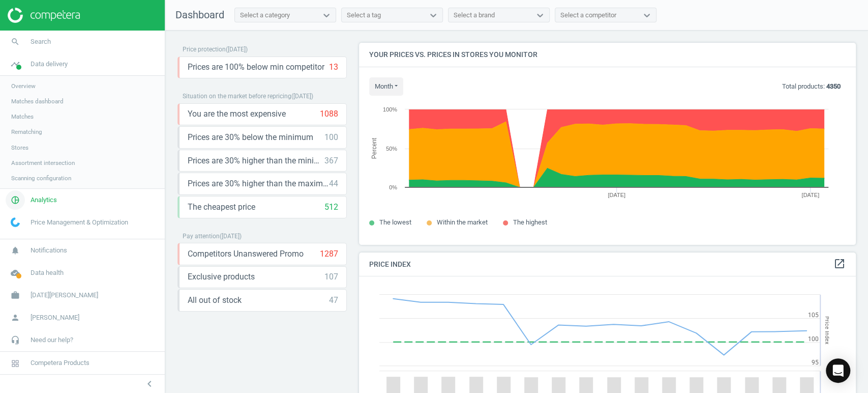 This screenshot has width=868, height=393. Describe the element at coordinates (150, 383) in the screenshot. I see `i: chevron_left` at that location.